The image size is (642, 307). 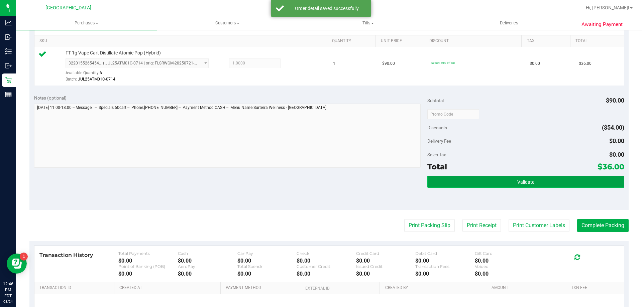 I want to click on div: Voided, so click(x=505, y=267).